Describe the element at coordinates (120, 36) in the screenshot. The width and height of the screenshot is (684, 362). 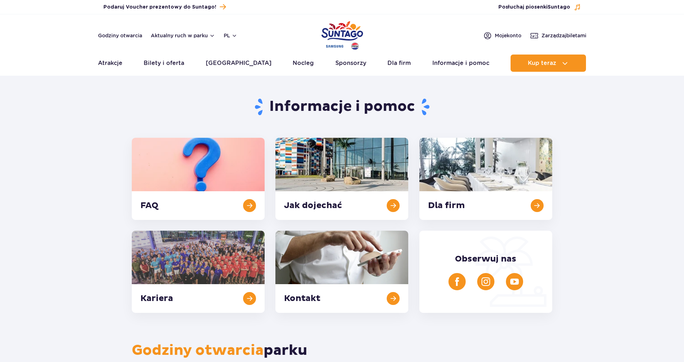
I see `a: Godziny otwarcia` at that location.